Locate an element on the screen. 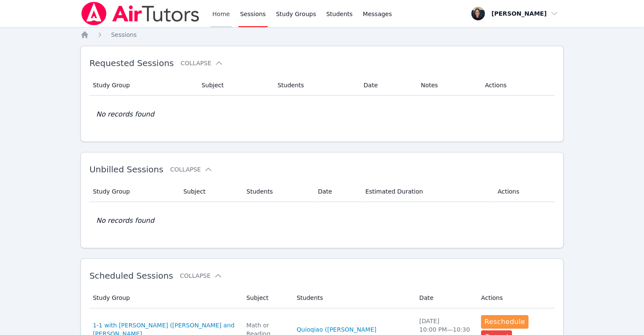 This screenshot has height=335, width=644. a: Sessions is located at coordinates (124, 35).